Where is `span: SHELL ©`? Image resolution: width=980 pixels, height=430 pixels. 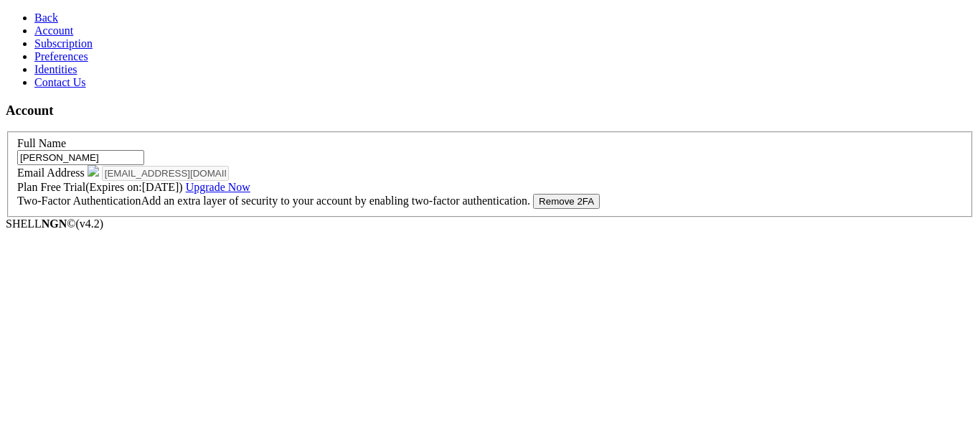 span: SHELL © is located at coordinates (54, 224).